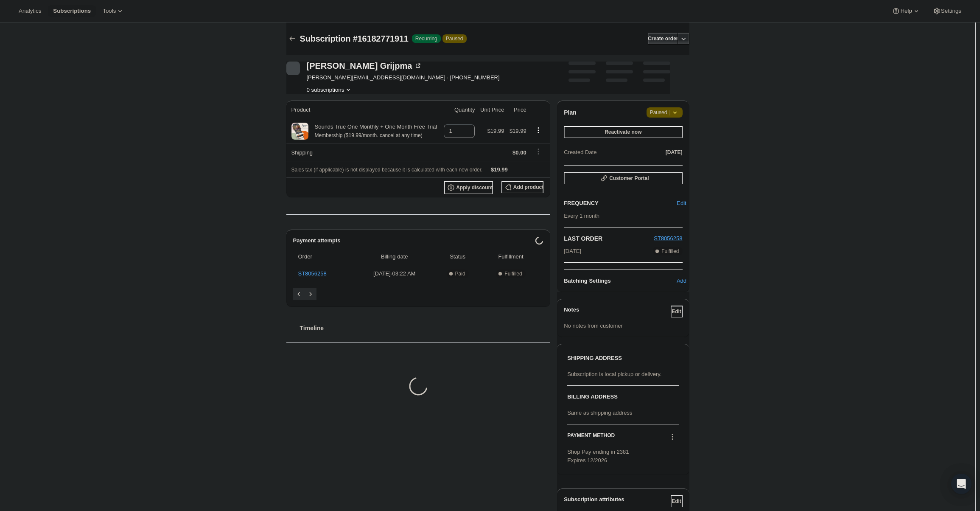 The image size is (980, 511). I want to click on h3: BILLING ADDRESS, so click(623, 397).